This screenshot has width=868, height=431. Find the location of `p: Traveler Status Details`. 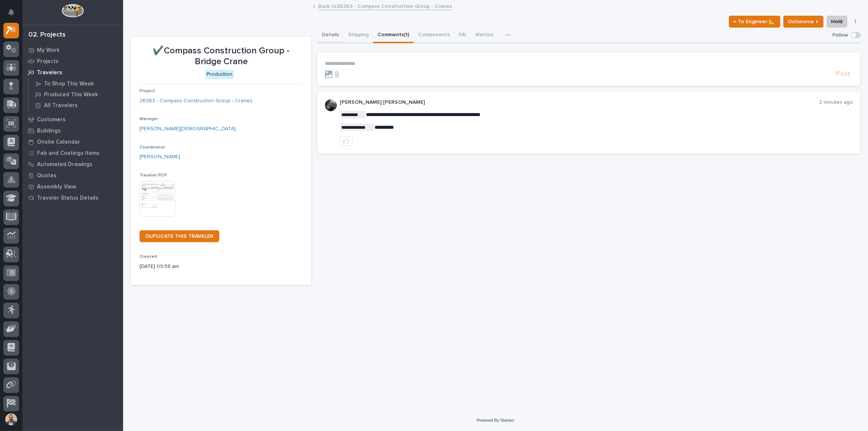

p: Traveler Status Details is located at coordinates (68, 198).